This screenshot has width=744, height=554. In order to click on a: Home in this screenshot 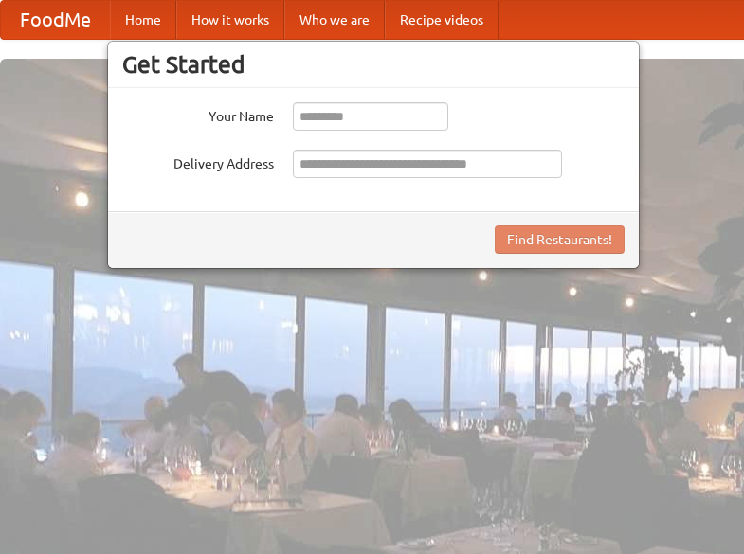, I will do `click(143, 20)`.